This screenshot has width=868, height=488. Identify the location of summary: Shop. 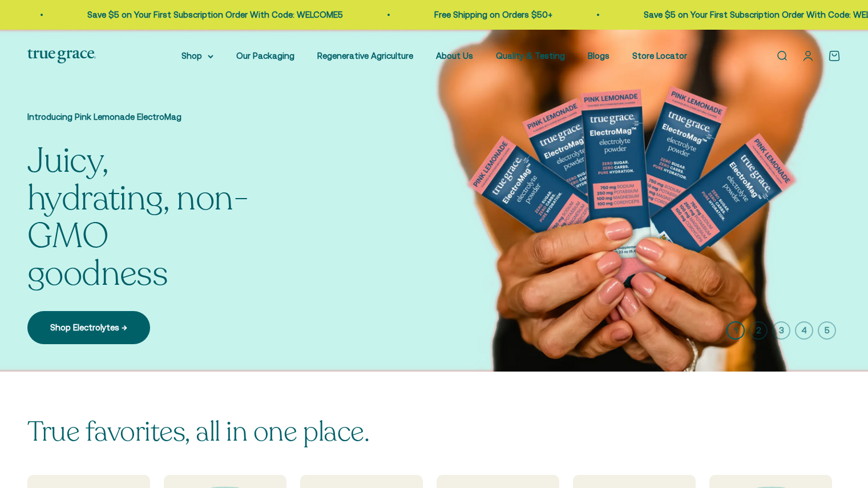
(197, 56).